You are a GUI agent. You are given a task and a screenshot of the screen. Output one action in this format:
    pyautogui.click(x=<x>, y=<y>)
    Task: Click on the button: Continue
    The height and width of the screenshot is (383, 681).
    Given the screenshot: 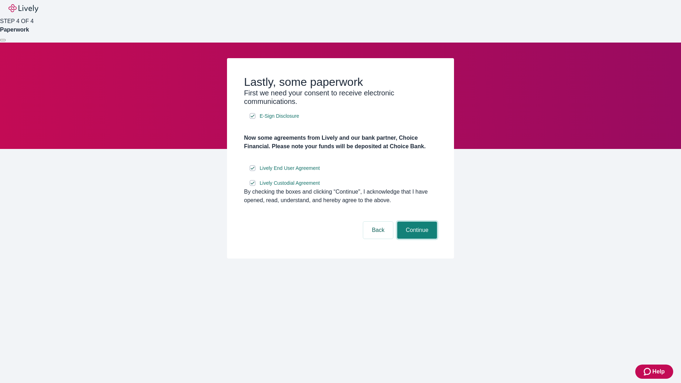 What is the action you would take?
    pyautogui.click(x=417, y=230)
    